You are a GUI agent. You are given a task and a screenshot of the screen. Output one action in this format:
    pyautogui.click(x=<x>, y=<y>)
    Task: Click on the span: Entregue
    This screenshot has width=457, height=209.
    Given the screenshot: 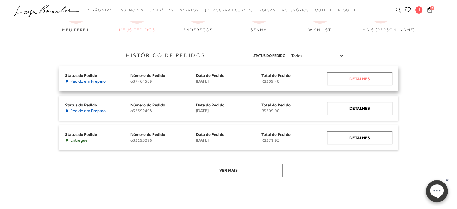 What is the action you would take?
    pyautogui.click(x=79, y=140)
    